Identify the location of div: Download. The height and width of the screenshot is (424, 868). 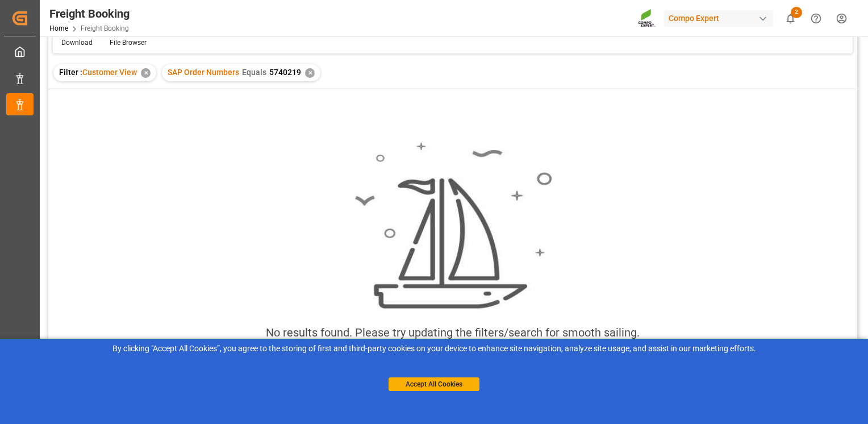
(76, 42).